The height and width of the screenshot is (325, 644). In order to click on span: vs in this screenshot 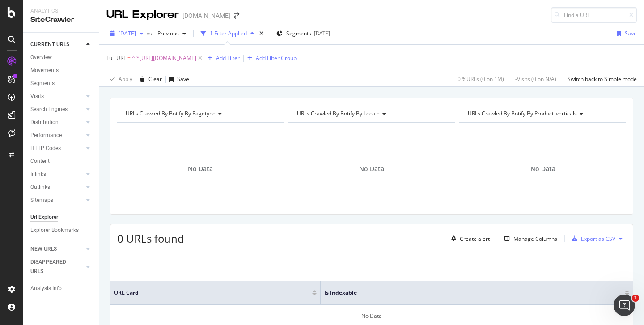, I will do `click(151, 33)`.